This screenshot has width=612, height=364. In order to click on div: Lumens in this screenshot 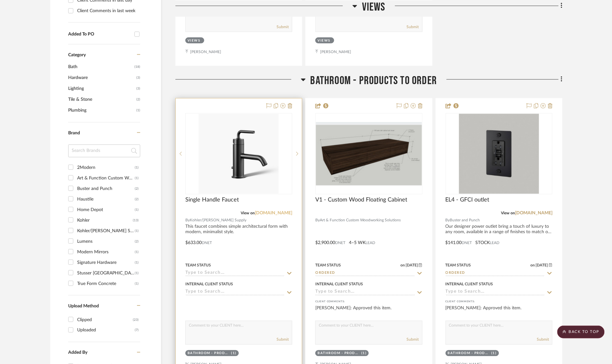, I will do `click(106, 242)`.